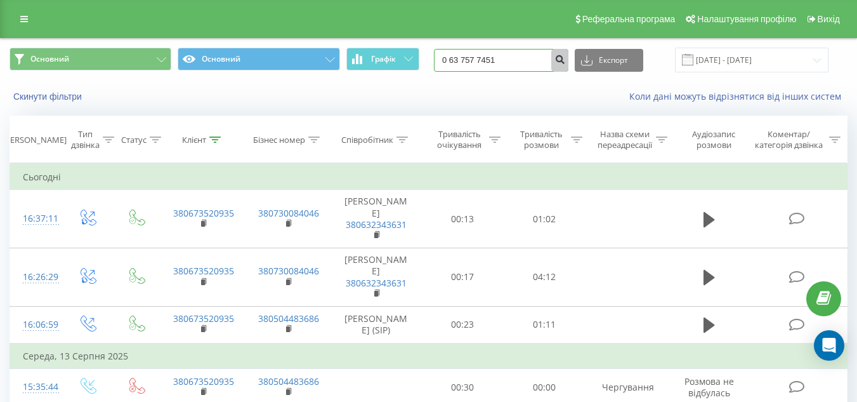  I want to click on button: Експорт, so click(609, 60).